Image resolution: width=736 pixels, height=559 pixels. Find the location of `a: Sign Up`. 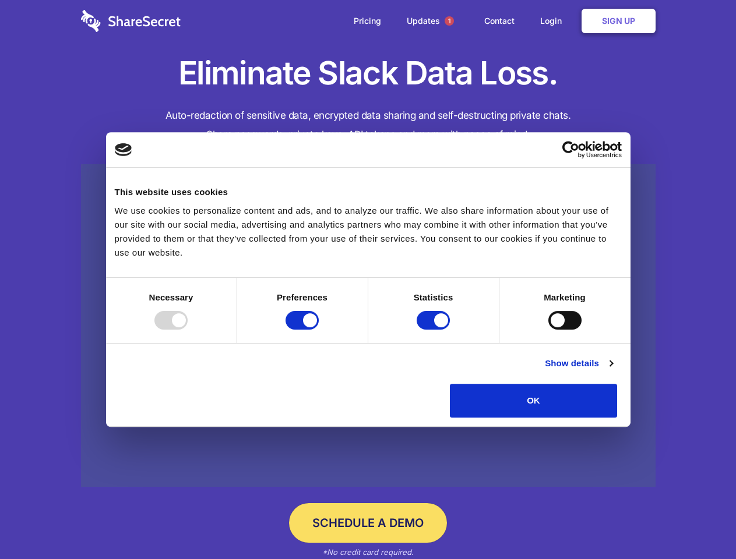

a: Sign Up is located at coordinates (618, 21).